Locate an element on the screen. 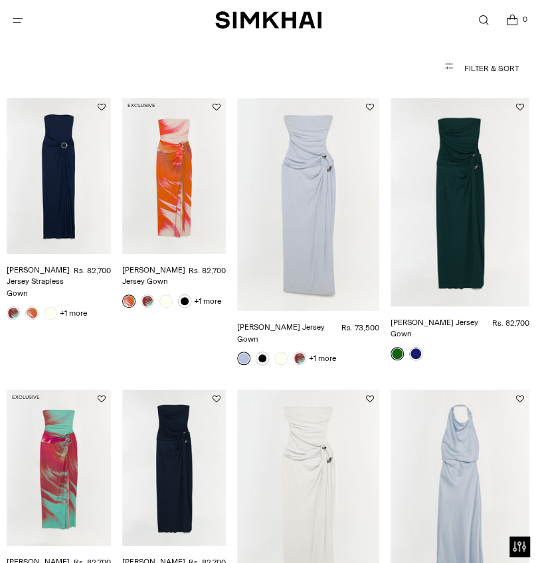 The height and width of the screenshot is (563, 536). button: Open menu modal is located at coordinates (17, 20).